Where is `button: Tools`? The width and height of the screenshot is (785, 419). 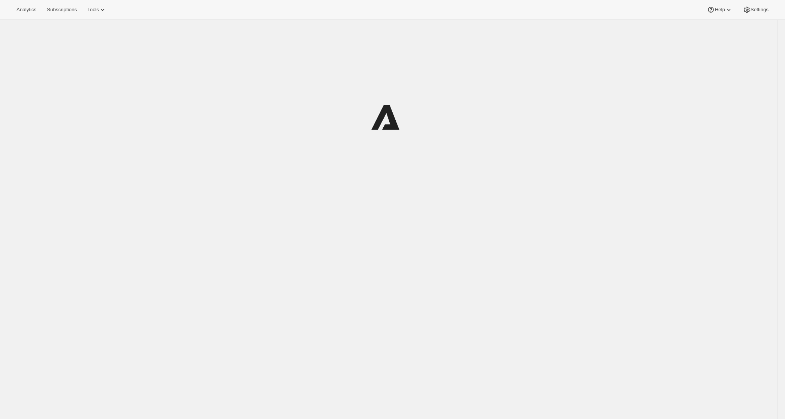 button: Tools is located at coordinates (97, 10).